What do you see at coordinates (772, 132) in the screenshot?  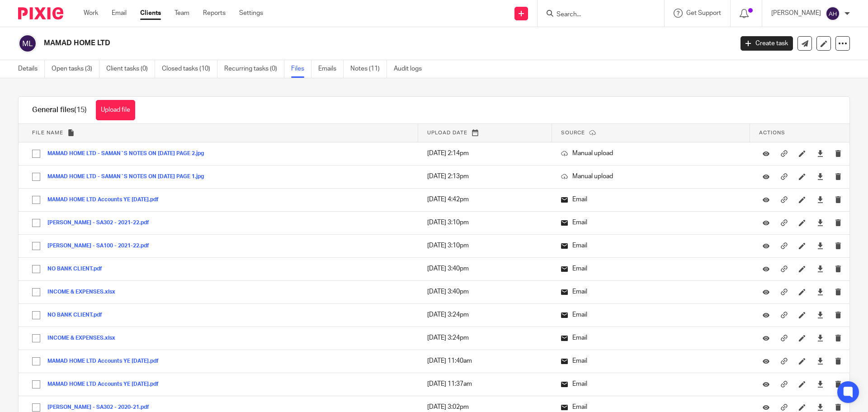 I see `span: Actions` at bounding box center [772, 132].